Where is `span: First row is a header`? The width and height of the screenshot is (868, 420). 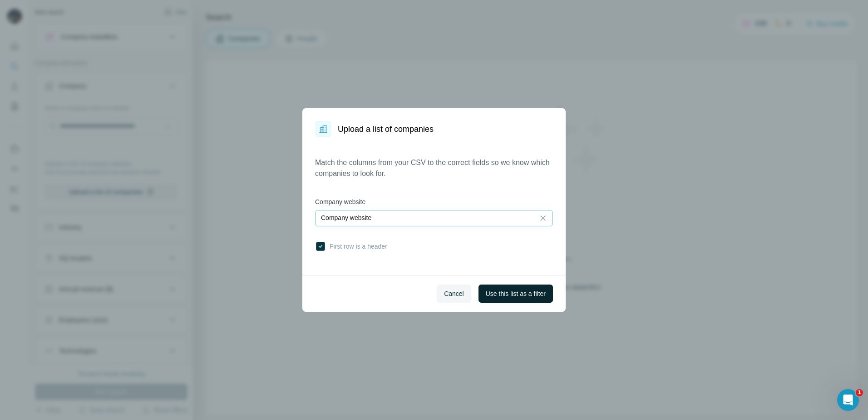
span: First row is a header is located at coordinates (356, 246).